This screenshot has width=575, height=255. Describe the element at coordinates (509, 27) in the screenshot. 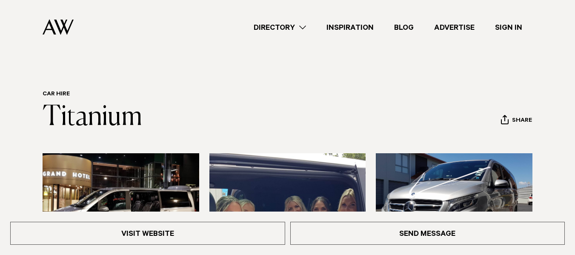

I see `a: Sign In` at that location.